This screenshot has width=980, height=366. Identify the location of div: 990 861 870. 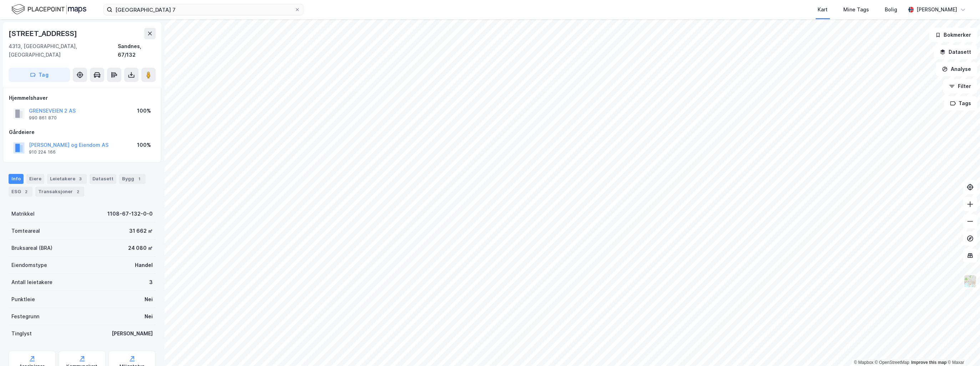
(43, 119).